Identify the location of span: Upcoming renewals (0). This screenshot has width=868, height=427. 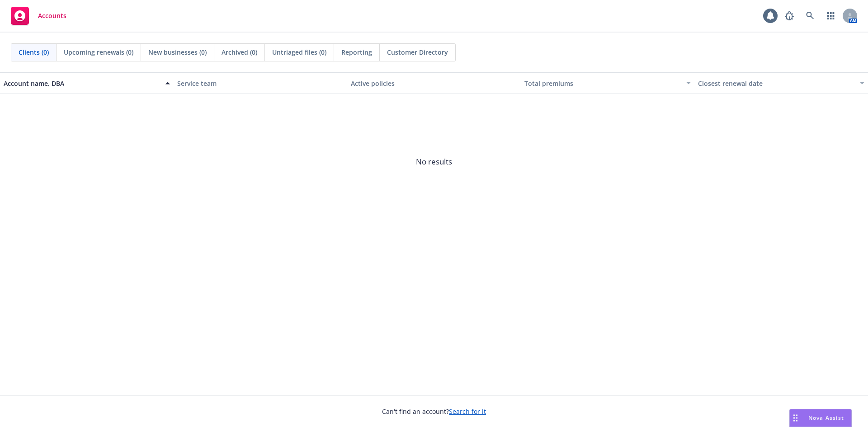
(99, 52).